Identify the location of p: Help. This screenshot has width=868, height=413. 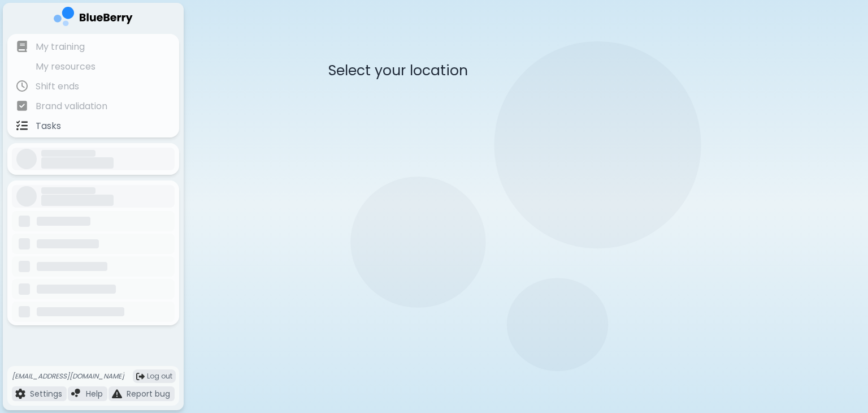
(95, 394).